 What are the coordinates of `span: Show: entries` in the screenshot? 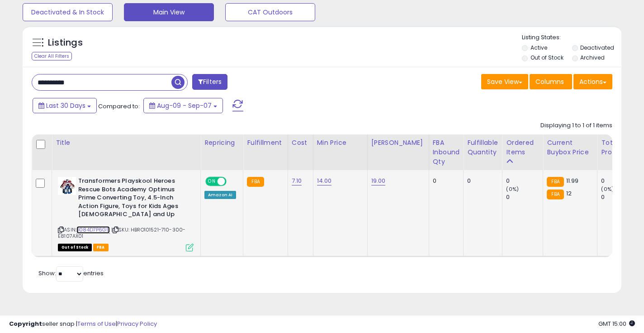 It's located at (71, 273).